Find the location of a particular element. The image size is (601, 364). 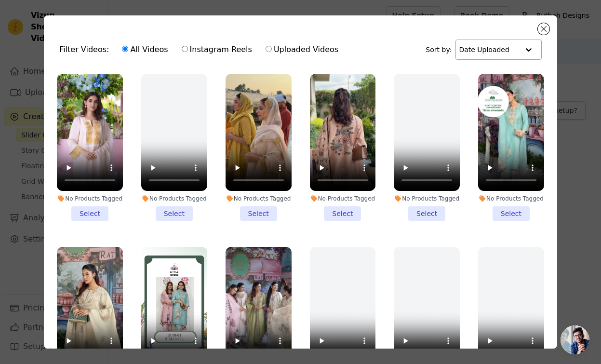

label: Uploaded Videos is located at coordinates (301, 50).